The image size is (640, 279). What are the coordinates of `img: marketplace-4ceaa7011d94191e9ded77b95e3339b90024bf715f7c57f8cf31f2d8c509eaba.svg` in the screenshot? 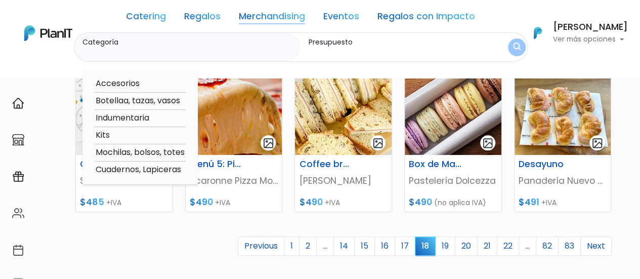 It's located at (18, 140).